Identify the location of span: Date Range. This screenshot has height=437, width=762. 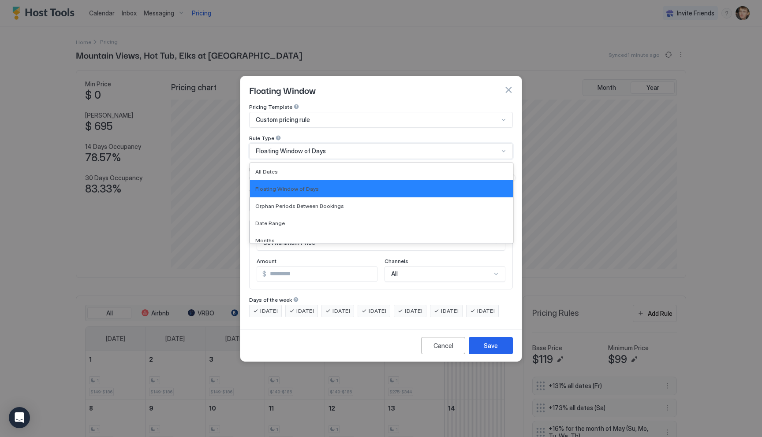
(270, 223).